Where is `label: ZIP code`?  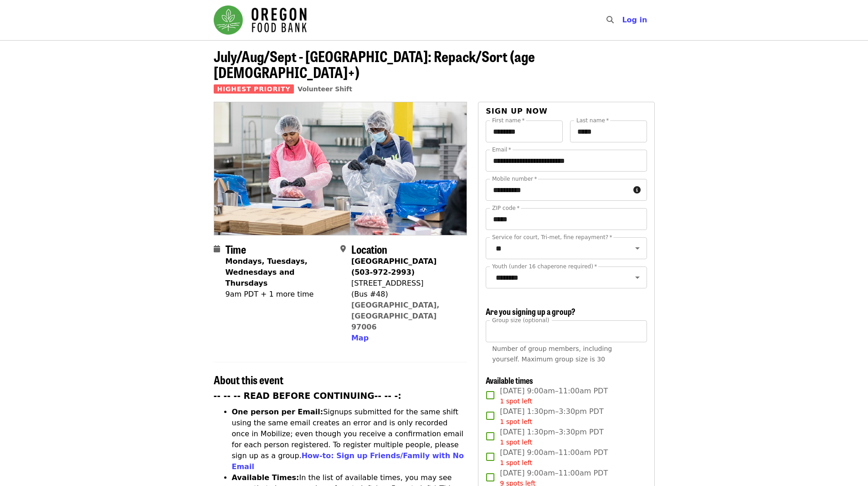 label: ZIP code is located at coordinates (506, 207).